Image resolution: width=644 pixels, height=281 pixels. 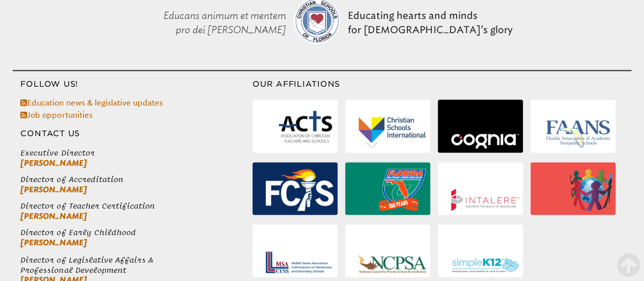 I want to click on span: Executive Director, so click(x=136, y=153).